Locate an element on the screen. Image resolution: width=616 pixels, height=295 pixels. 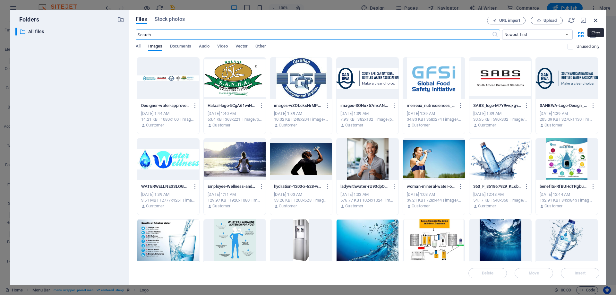
i: Reload is located at coordinates (571, 20).